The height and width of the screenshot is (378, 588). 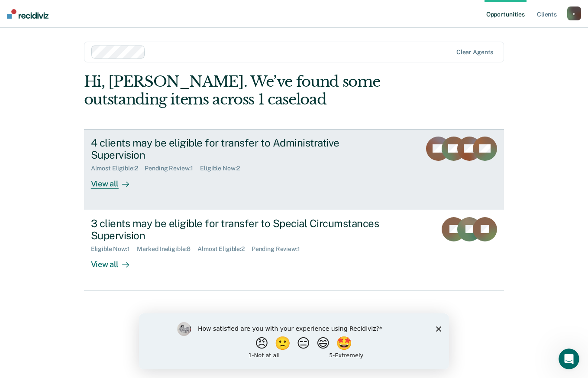 I want to click on button: 5, so click(x=206, y=30).